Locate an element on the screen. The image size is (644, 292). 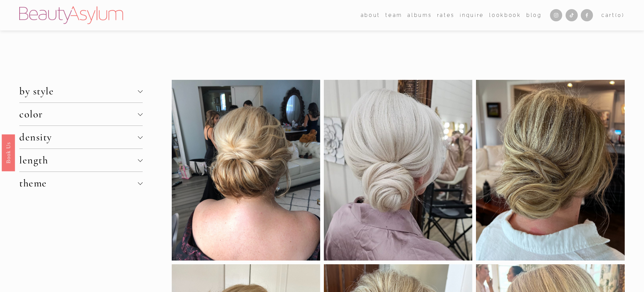
button: by style is located at coordinates (80, 91).